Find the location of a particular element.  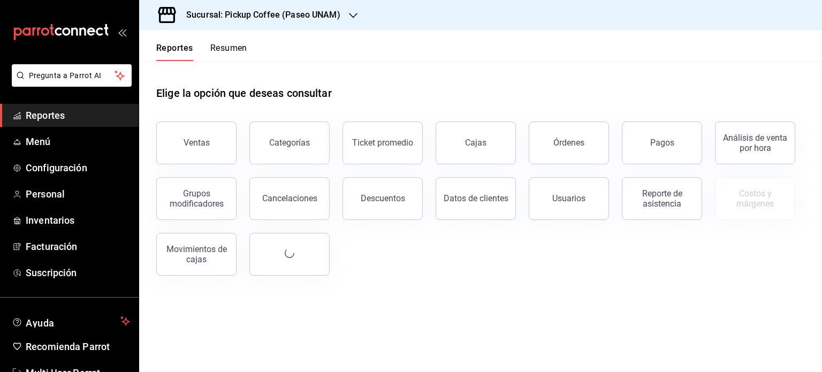

button: Reporte de asistencia is located at coordinates (662, 199).